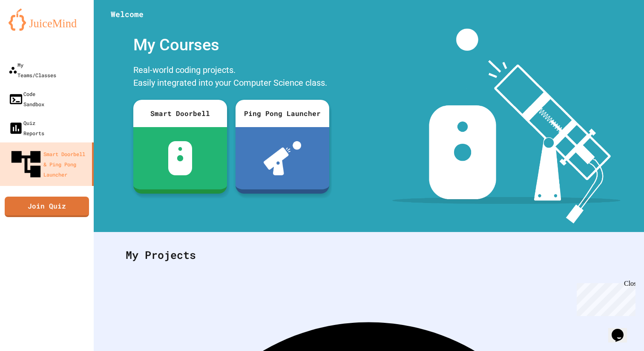 This screenshot has width=644, height=351. Describe the element at coordinates (180, 158) in the screenshot. I see `img: sdb-white.svg` at that location.